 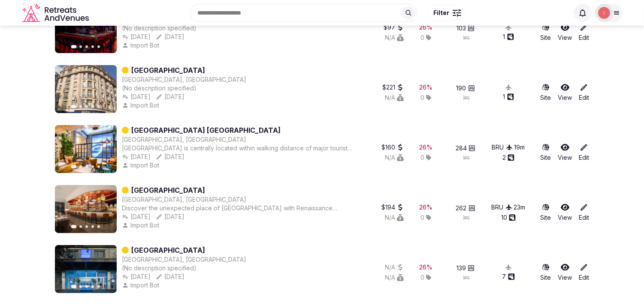 What do you see at coordinates (56, 13) in the screenshot?
I see `svg: Retreats and Venues company logo` at bounding box center [56, 13].